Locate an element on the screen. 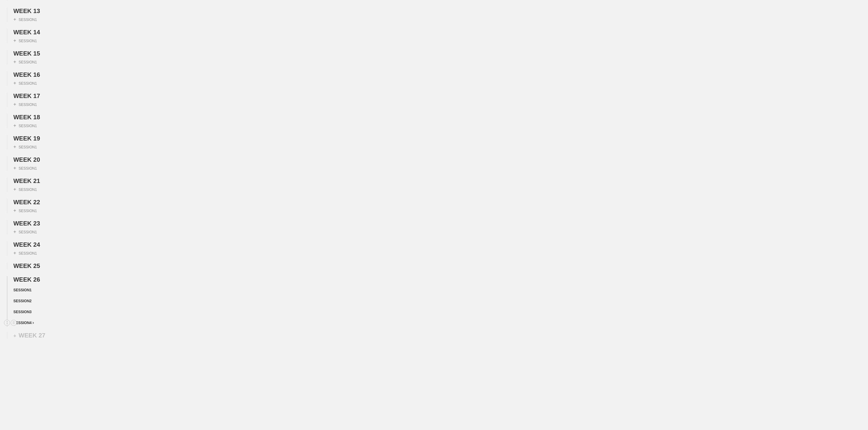 This screenshot has height=430, width=868. span: WEEK 22 is located at coordinates (27, 202).